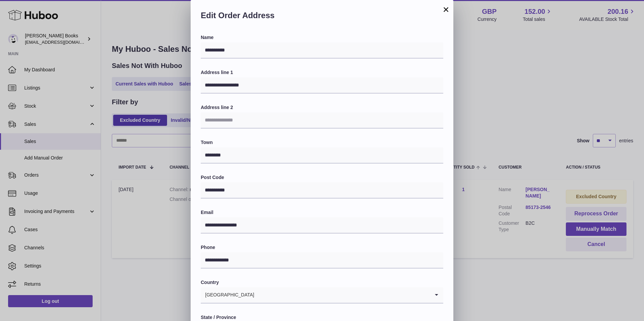 The image size is (644, 321). I want to click on label: Phone, so click(322, 248).